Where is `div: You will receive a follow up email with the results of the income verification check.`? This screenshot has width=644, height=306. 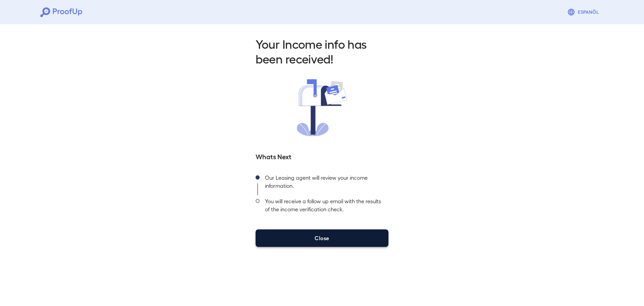 div: You will receive a follow up email with the results of the income verification check. is located at coordinates (324, 207).